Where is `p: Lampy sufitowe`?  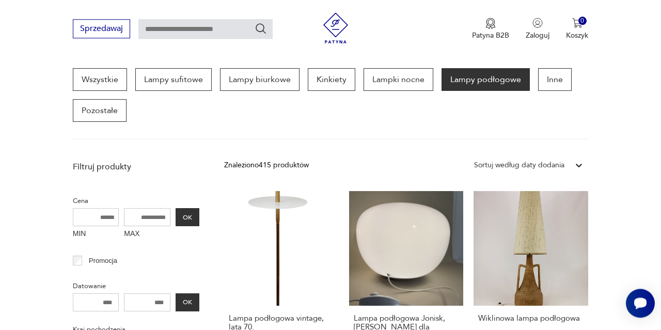 p: Lampy sufitowe is located at coordinates (174, 80).